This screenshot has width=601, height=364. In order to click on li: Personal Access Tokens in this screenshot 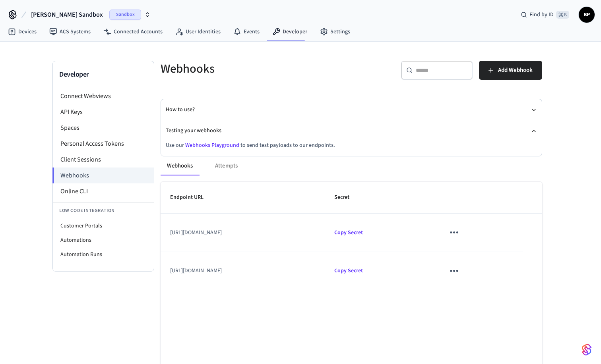, I will do `click(103, 144)`.